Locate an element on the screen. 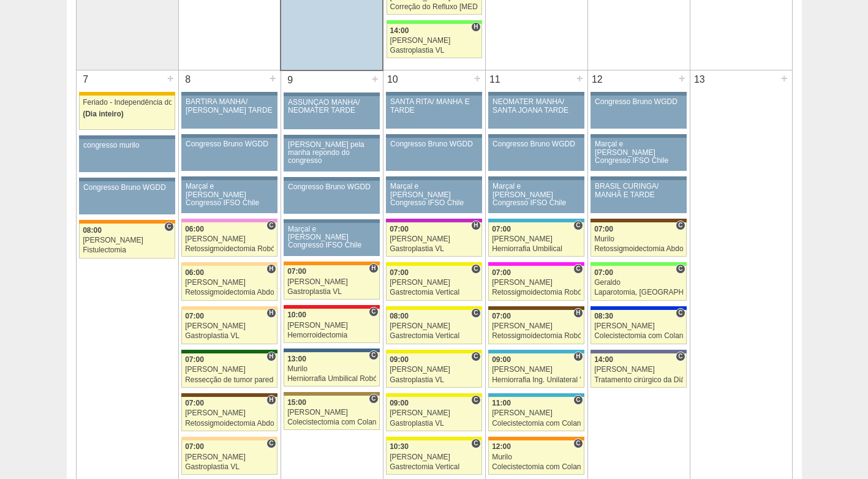  div: Key: Oswaldo Cruz Paulista is located at coordinates (331, 394).